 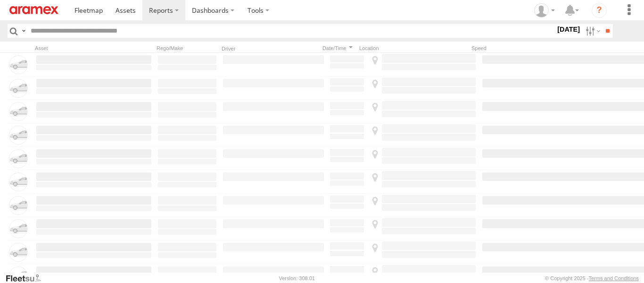 I want to click on div: Mazen Siblini, so click(x=544, y=10).